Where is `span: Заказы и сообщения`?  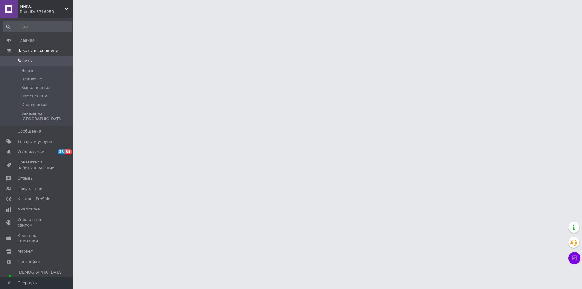
span: Заказы и сообщения is located at coordinates (39, 51).